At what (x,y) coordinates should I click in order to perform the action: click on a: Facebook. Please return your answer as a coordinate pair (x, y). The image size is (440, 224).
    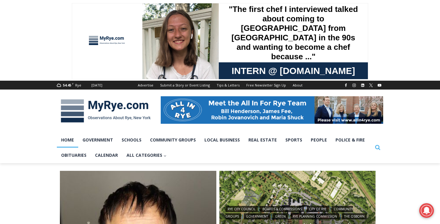
    Looking at the image, I should click on (346, 85).